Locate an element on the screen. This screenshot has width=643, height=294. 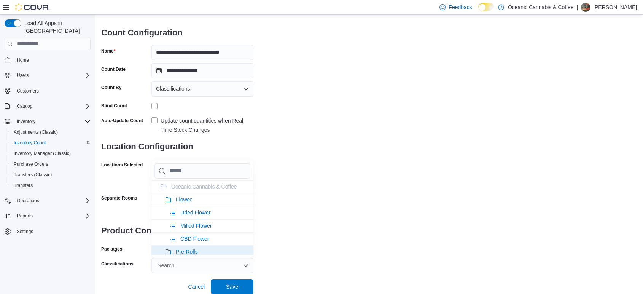
label: Classifications is located at coordinates (117, 264).